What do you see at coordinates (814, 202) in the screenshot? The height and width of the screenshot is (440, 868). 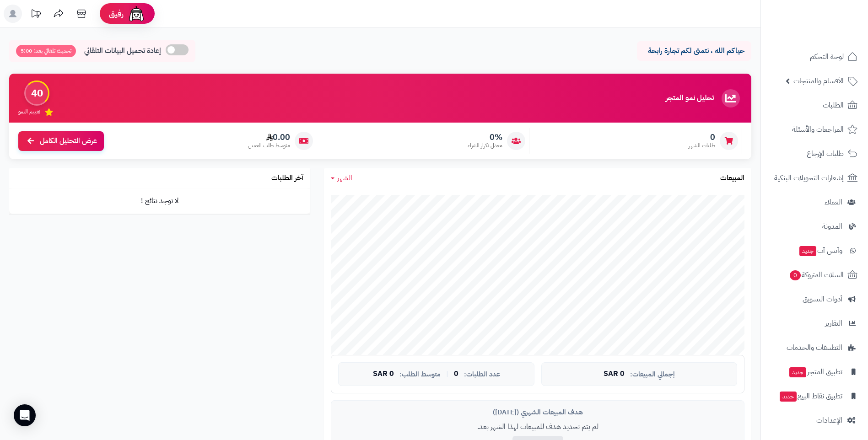 I see `a: العملاء` at bounding box center [814, 202].